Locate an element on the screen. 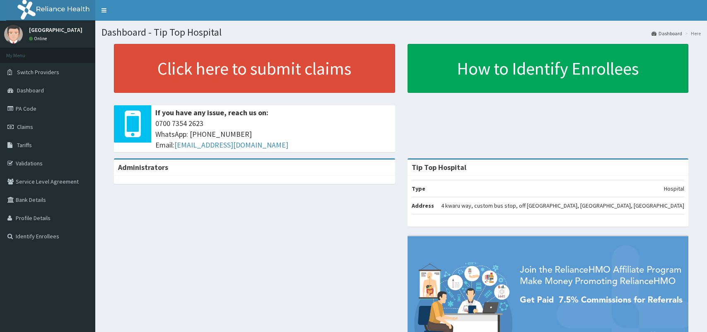 The height and width of the screenshot is (332, 707). span: Dashboard is located at coordinates (30, 90).